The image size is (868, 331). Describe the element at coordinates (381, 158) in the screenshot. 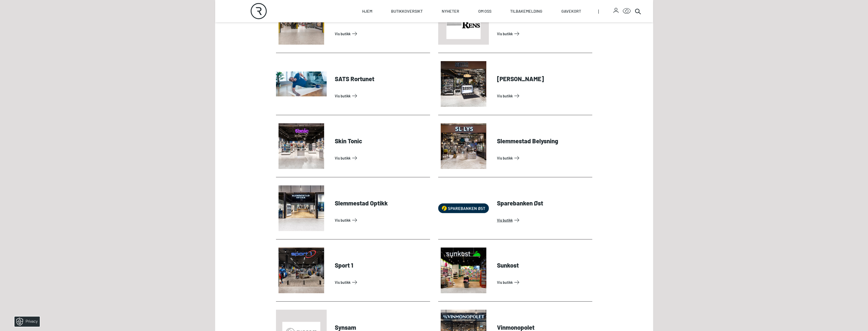

I see `a: Vis Butikk: Skin Tonic` at that location.